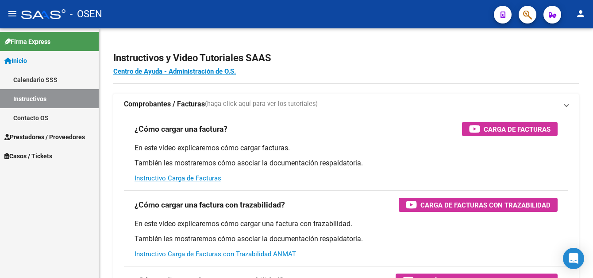  What do you see at coordinates (178, 178) in the screenshot?
I see `a: Instructivo Carga de Facturas` at bounding box center [178, 178].